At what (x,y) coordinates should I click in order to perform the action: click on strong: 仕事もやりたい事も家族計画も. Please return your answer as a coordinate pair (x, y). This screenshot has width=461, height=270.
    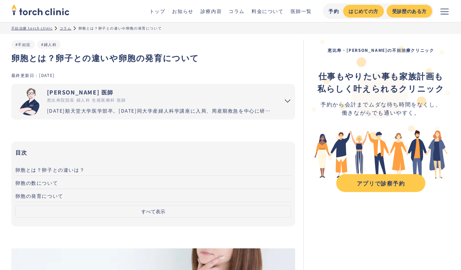
    Looking at the image, I should click on (381, 75).